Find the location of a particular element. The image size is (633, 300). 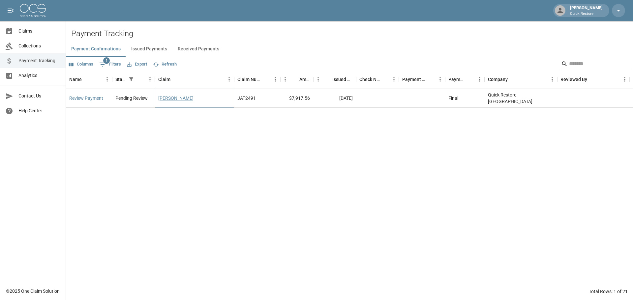

span: 1 is located at coordinates (106, 61).